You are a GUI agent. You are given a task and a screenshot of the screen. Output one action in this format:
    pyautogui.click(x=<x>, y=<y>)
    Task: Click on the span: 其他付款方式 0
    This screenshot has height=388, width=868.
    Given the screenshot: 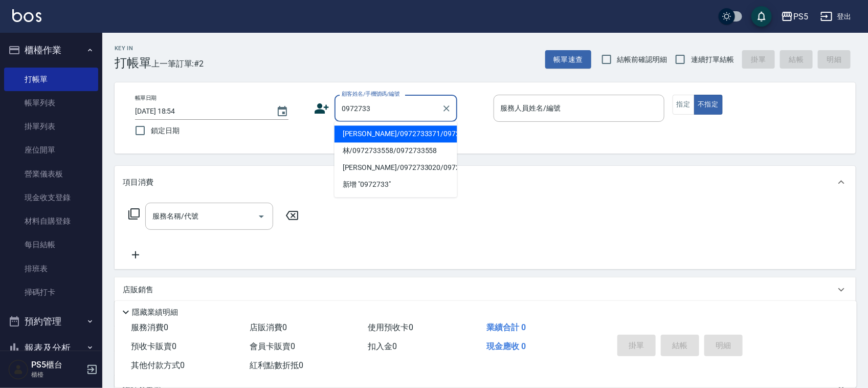 What is the action you would take?
    pyautogui.click(x=158, y=365)
    